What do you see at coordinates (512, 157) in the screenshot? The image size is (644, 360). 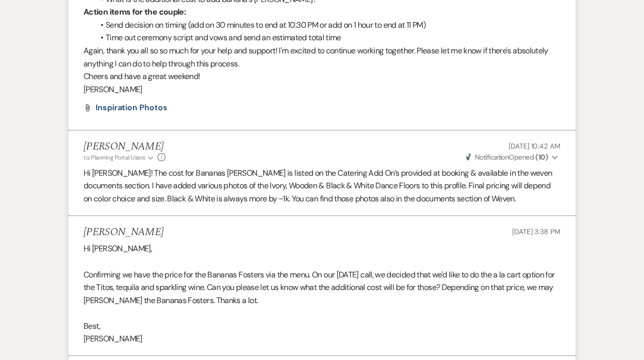 I see `button: NotificationOpened (10)` at bounding box center [512, 157].